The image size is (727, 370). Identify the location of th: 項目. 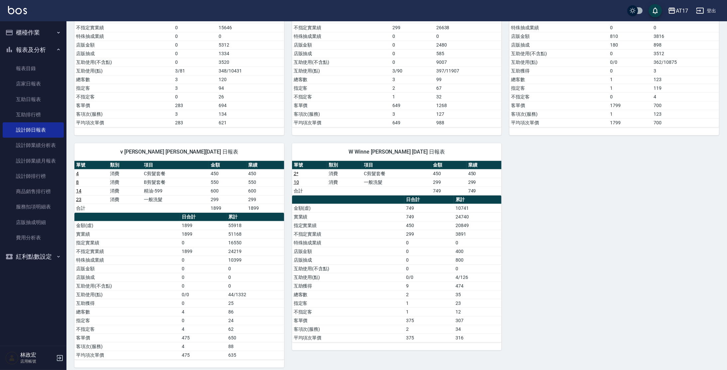
(175, 165).